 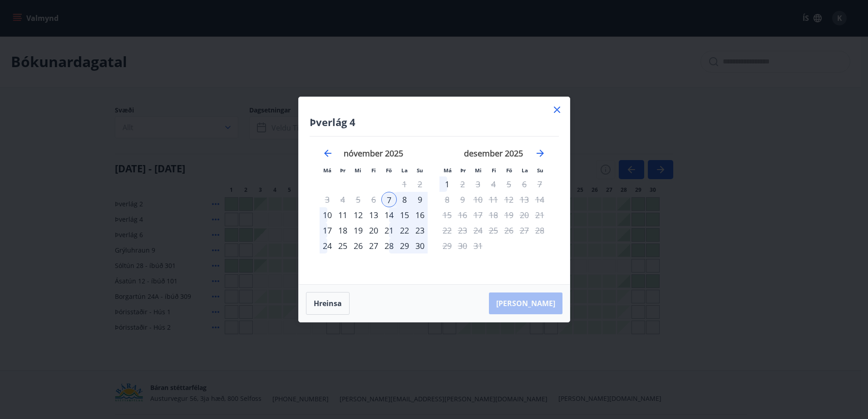 What do you see at coordinates (539, 231) in the screenshot?
I see `td: Not available. sunnudagur, 28. desember 2025` at bounding box center [539, 231].